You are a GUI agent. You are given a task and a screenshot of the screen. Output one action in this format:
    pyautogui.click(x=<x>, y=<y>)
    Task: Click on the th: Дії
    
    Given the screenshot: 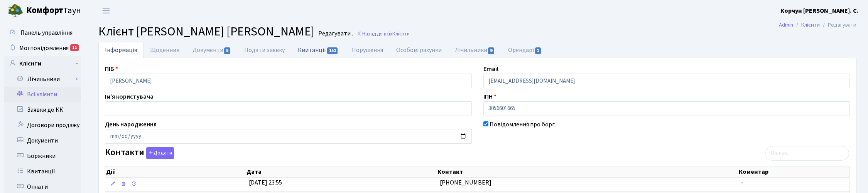 What is the action you would take?
    pyautogui.click(x=176, y=172)
    